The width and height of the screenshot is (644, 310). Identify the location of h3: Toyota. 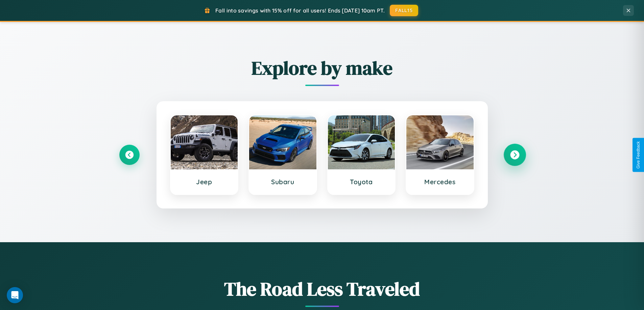
(362, 182).